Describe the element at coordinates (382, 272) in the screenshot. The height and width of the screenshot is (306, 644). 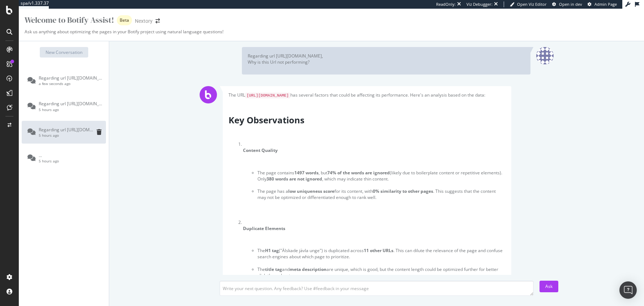
I see `li: The and are unique, which is good, but the content length could be optimized further for better c...` at that location.